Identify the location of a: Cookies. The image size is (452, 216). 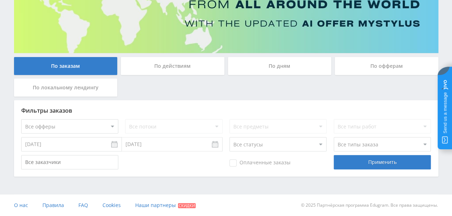
(111, 206).